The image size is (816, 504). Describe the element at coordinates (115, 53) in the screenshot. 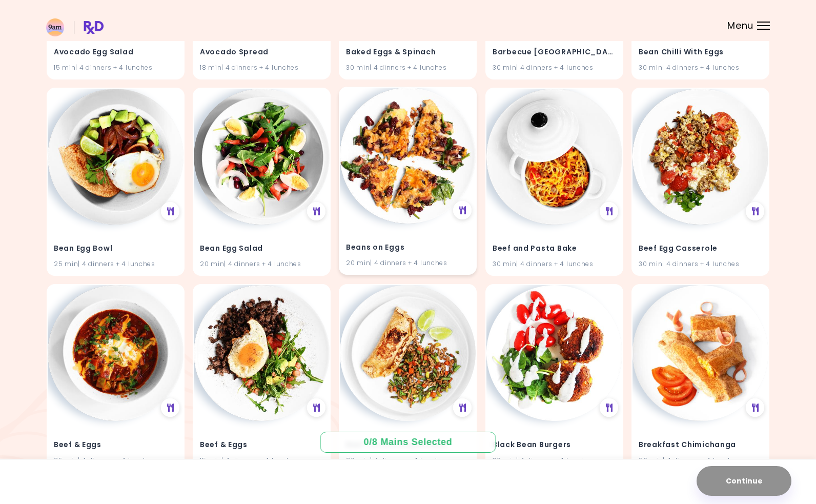

I see `h4: Avocado Egg Salad` at that location.